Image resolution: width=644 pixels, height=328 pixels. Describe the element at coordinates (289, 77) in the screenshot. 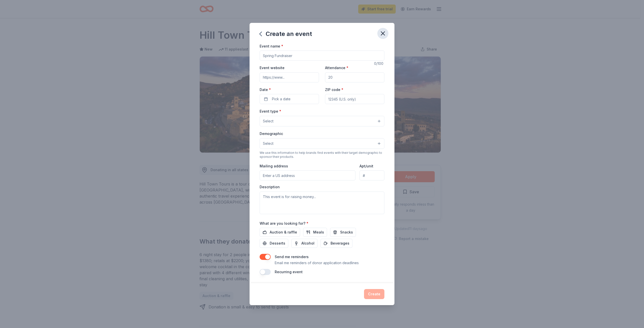

I see `input: https://www...` at that location.